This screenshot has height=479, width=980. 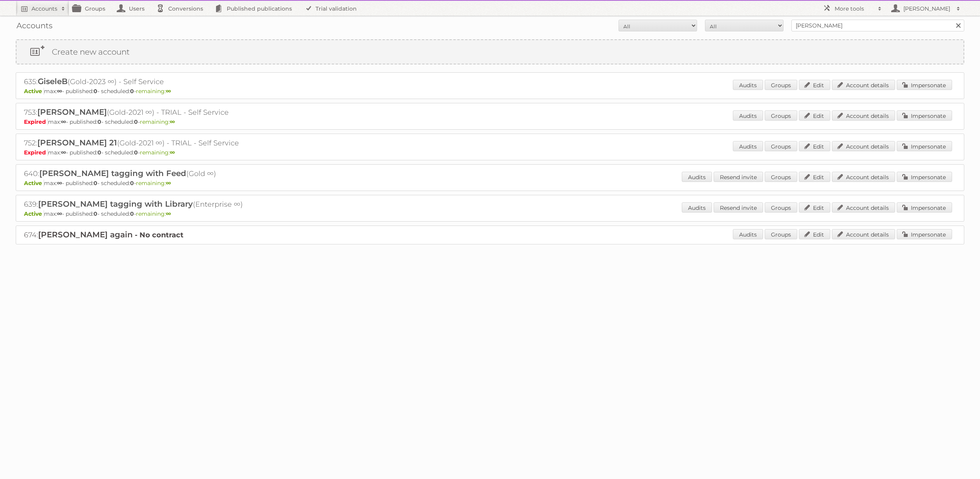 What do you see at coordinates (162, 204) in the screenshot?
I see `h2: 639: (Enterprise ∞)` at bounding box center [162, 204].